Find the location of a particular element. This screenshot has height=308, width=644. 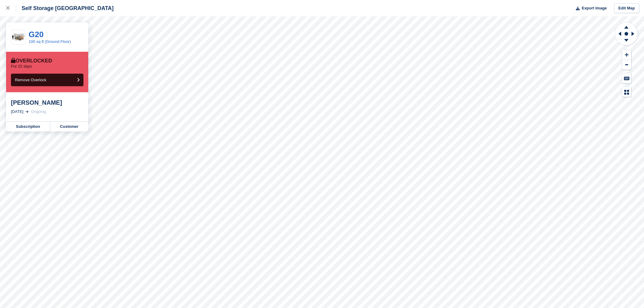

span: Remove Overlock is located at coordinates (31, 80).